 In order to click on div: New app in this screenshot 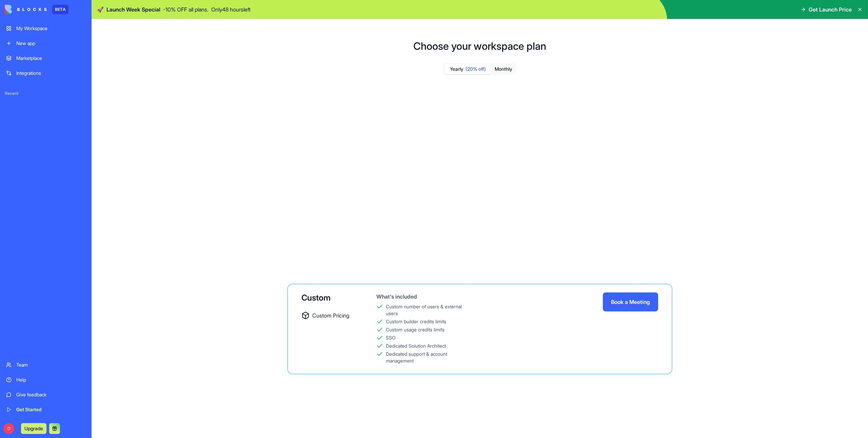, I will do `click(51, 43)`.